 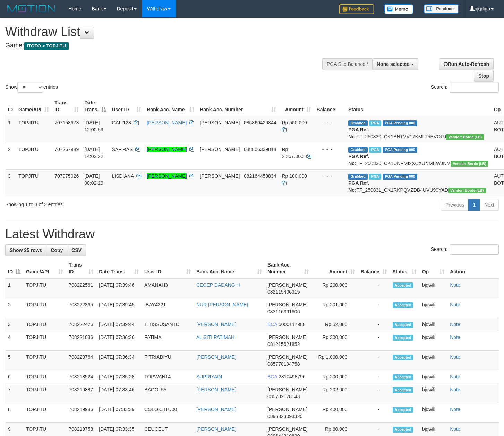 What do you see at coordinates (218, 285) in the screenshot?
I see `a: CECEP DADANG H` at bounding box center [218, 285].